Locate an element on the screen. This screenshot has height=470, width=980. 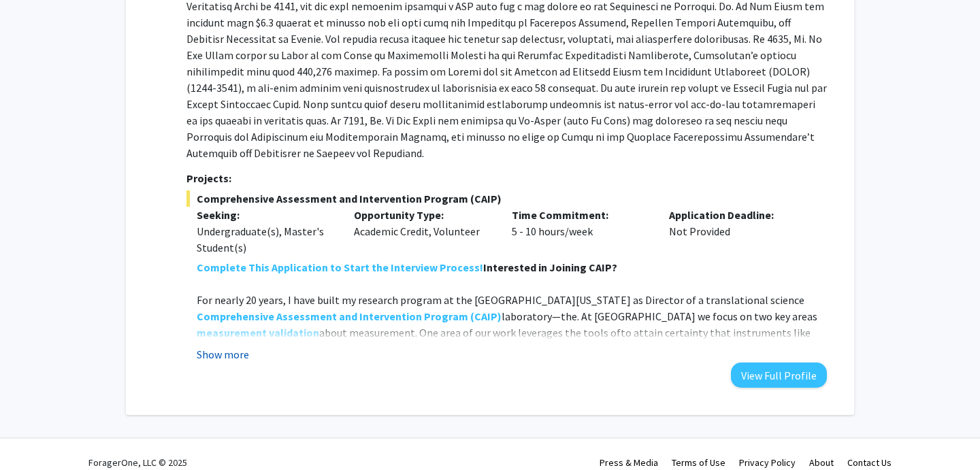
a: Comprehensive Assessment and Intervention Program (CAIP) is located at coordinates (349, 316).